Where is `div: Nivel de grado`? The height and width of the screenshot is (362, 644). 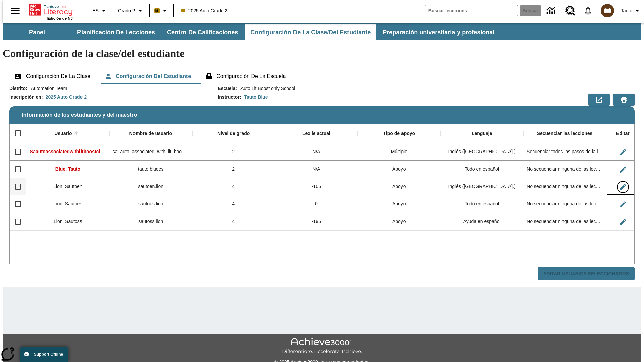 div: Nivel de grado is located at coordinates (234, 134).